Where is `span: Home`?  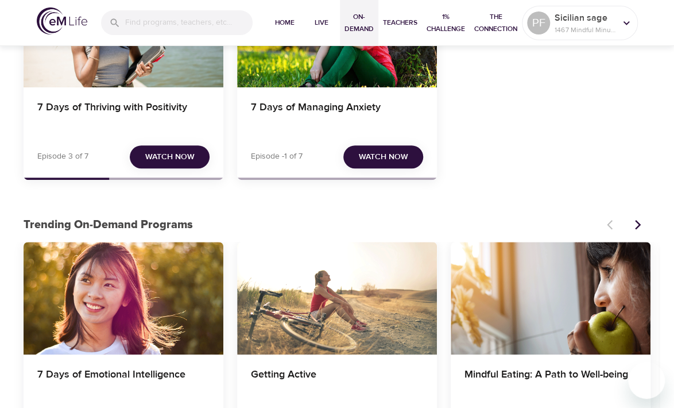 span: Home is located at coordinates (285, 22).